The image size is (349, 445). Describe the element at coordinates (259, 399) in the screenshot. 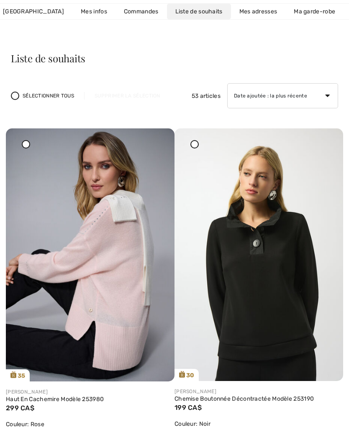

I see `a: Chemise Boutonnée Décontractée Modèle 253190` at that location.